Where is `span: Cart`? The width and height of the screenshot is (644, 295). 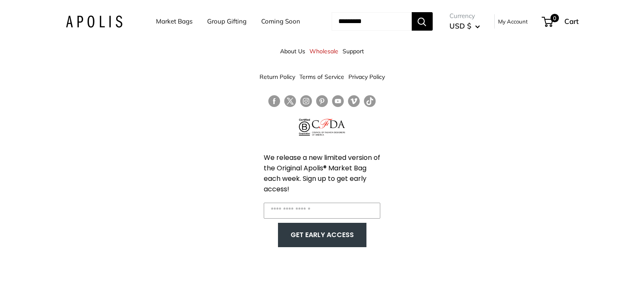
span: Cart is located at coordinates (572, 21).